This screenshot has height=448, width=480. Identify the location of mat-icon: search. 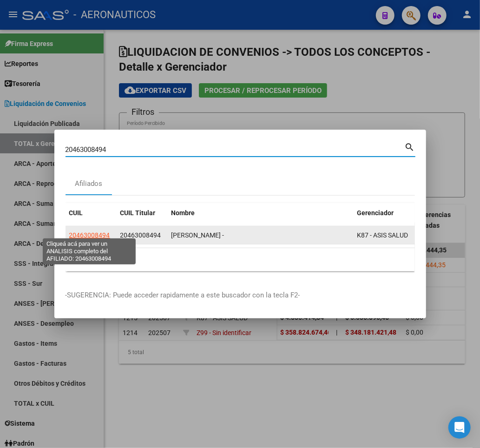
(409, 146).